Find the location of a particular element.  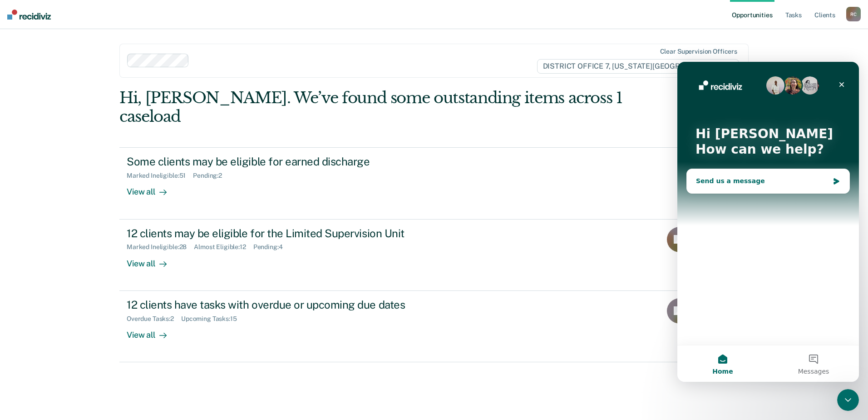

a: 12 clients may be eligible for the Limited Supervision UnitMarked Ineligible:28Almost Eligible:12... is located at coordinates (434, 255).